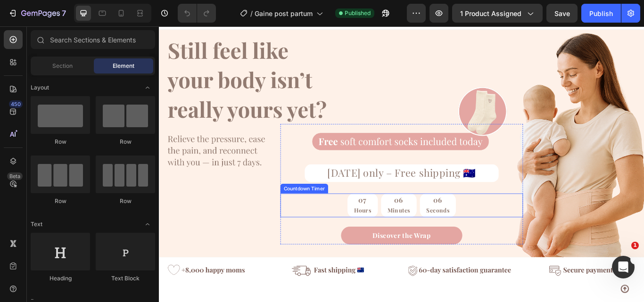 Image resolution: width=644 pixels, height=302 pixels. I want to click on span: Save, so click(562, 13).